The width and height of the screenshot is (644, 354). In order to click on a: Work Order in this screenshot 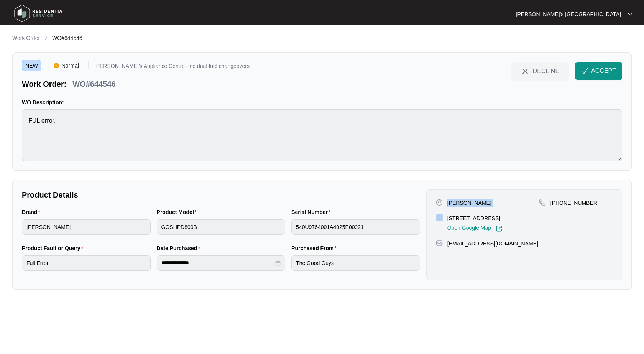, I will do `click(26, 38)`.